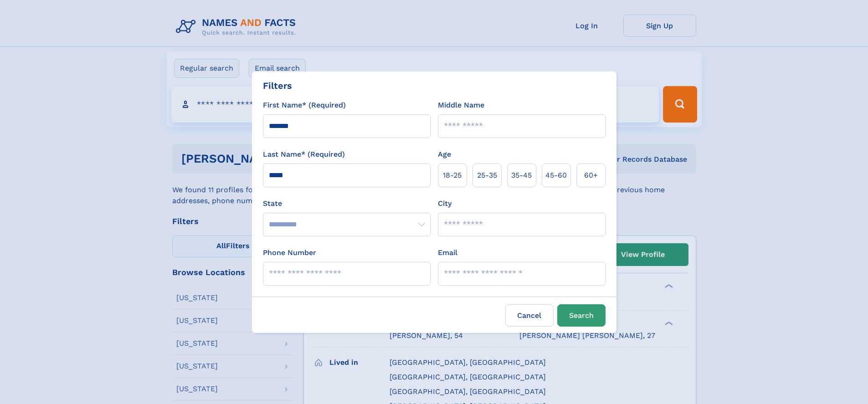  I want to click on span: 45‑60, so click(556, 176).